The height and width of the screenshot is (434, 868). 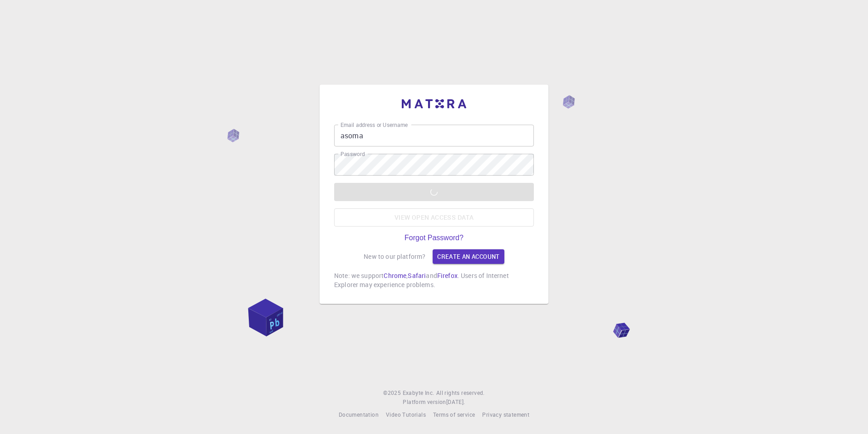 I want to click on a: Safari, so click(x=417, y=275).